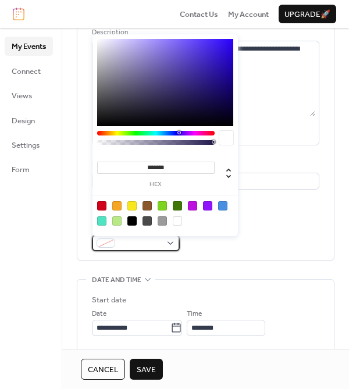 The width and height of the screenshot is (349, 389). Describe the element at coordinates (28, 169) in the screenshot. I see `a: Form` at that location.